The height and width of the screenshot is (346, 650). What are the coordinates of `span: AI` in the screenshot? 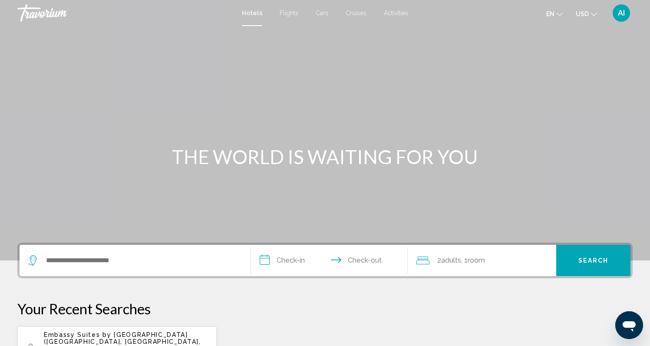 It's located at (621, 13).